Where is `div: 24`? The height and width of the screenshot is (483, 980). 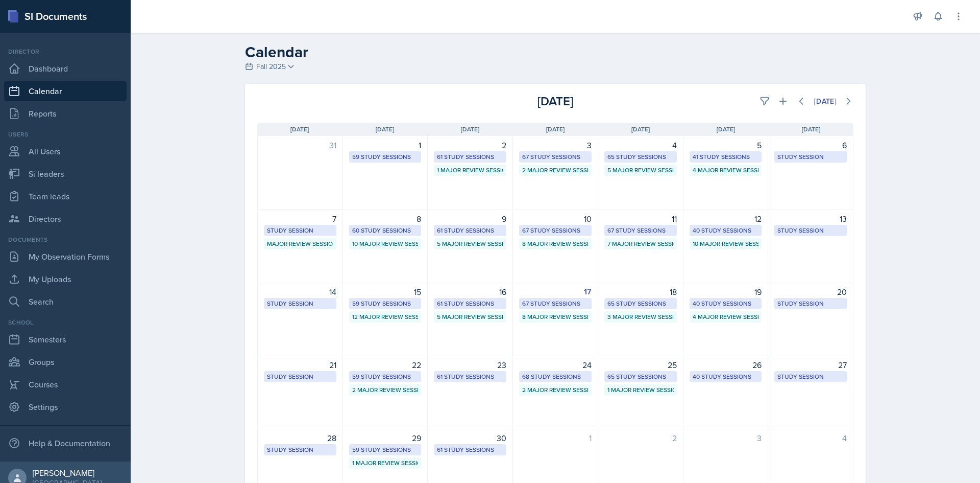
div: 24 is located at coordinates (555, 365).